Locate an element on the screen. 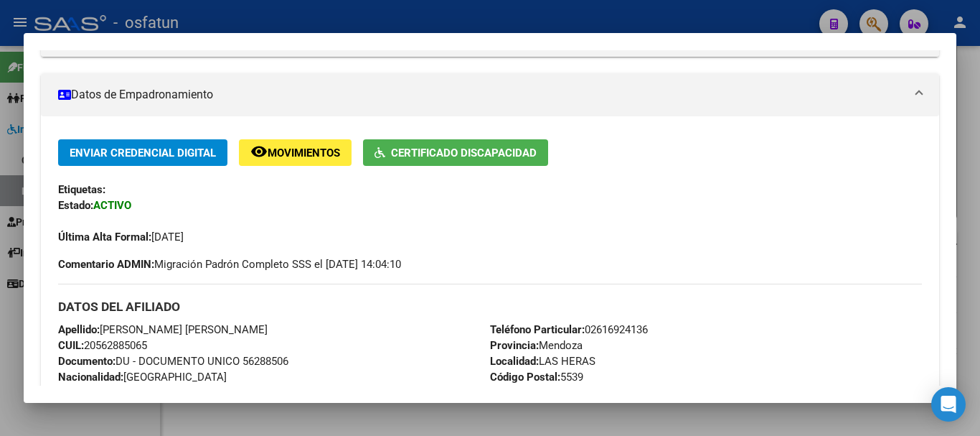  mat-icon: remove_red_eye is located at coordinates (259, 151).